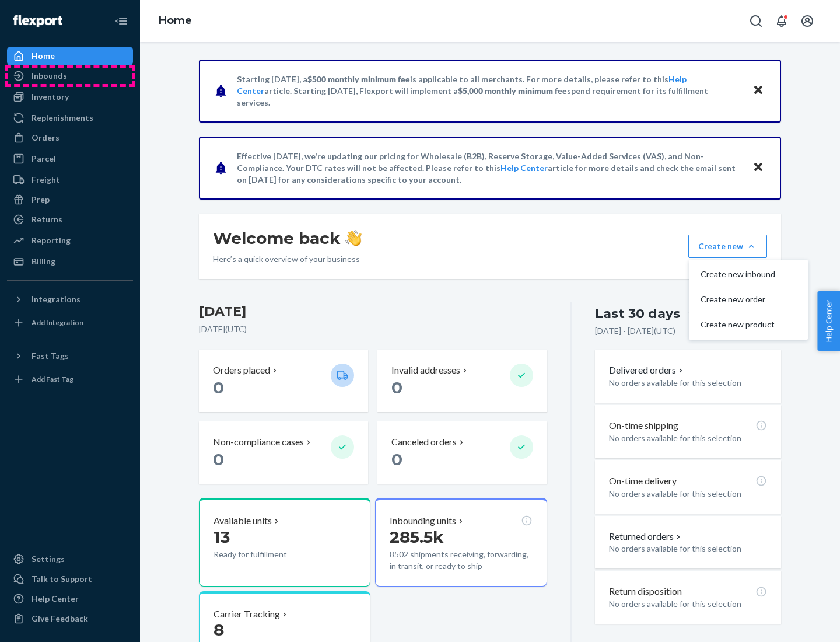 The width and height of the screenshot is (840, 642). I want to click on a: Prep, so click(70, 200).